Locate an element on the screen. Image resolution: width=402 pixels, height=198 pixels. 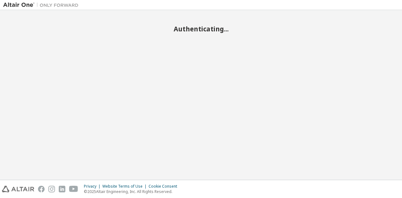
img: youtube.svg is located at coordinates (74, 189).